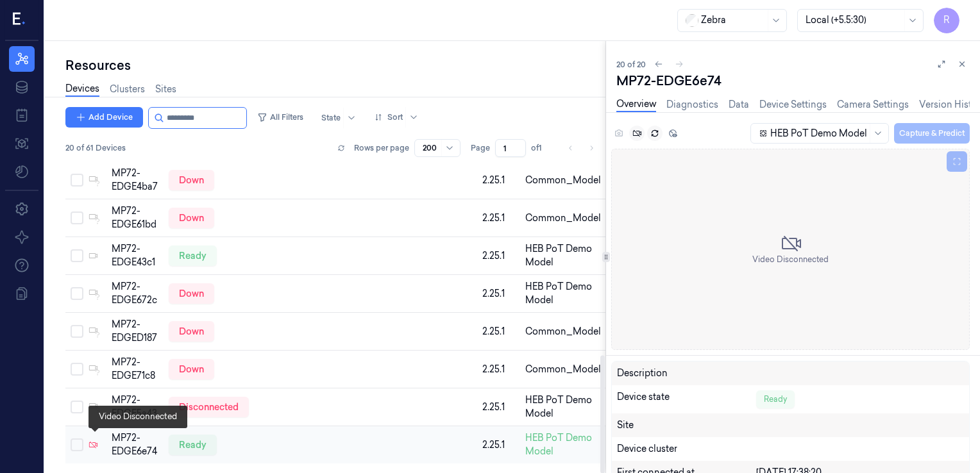 The height and width of the screenshot is (473, 980). I want to click on div: MP72-EDGE5a43, so click(134, 407).